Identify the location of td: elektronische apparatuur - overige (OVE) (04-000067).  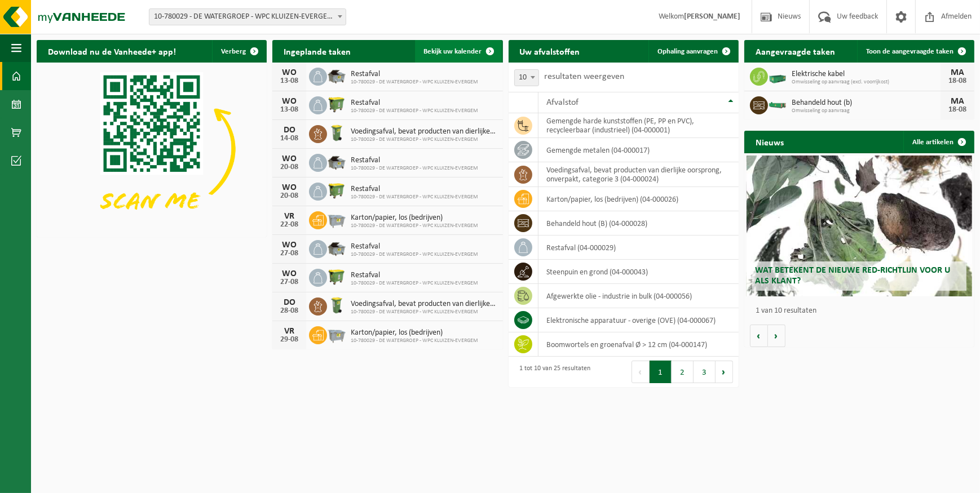
(638, 320).